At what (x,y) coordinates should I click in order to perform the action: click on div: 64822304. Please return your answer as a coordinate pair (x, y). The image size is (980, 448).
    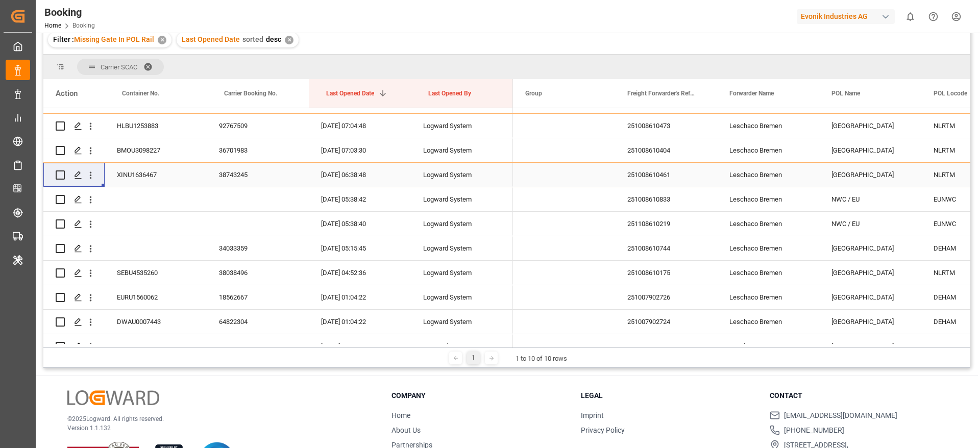
    Looking at the image, I should click on (258, 322).